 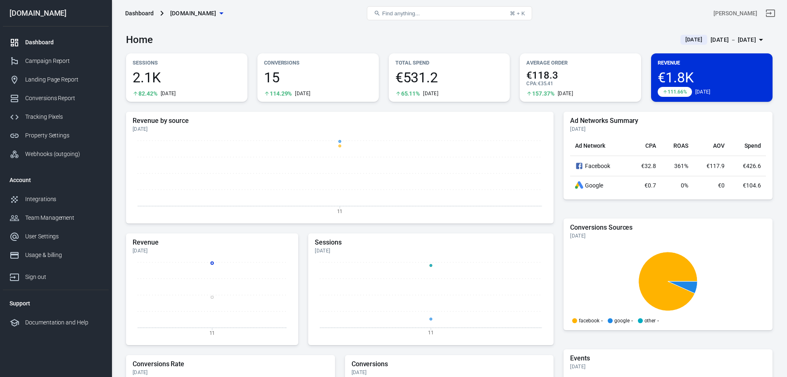 I want to click on li: Account, so click(x=56, y=180).